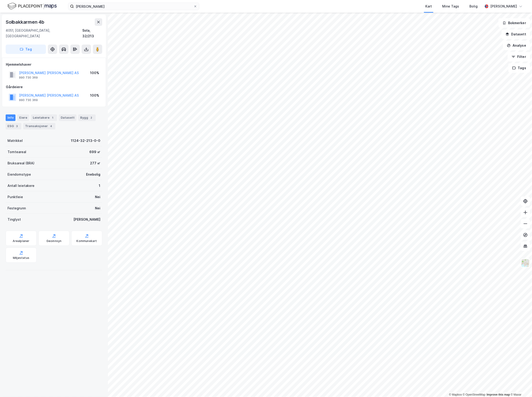 Image resolution: width=532 pixels, height=397 pixels. What do you see at coordinates (95, 163) in the screenshot?
I see `div: 277 ㎡` at bounding box center [95, 163].